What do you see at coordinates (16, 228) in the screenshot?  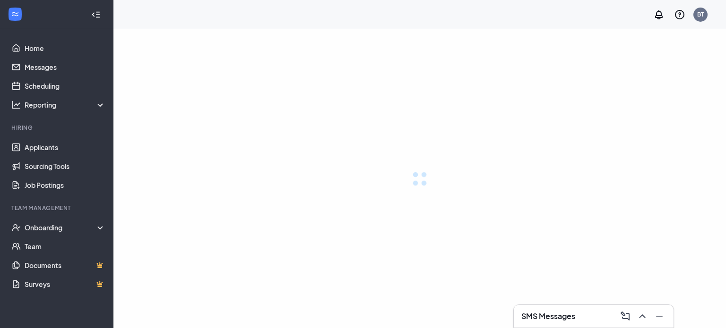 I see `svg: UserCheck` at bounding box center [16, 228].